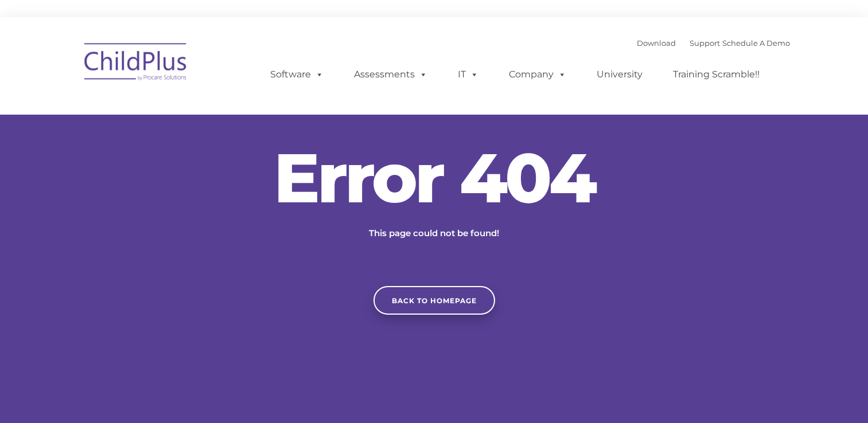 The image size is (868, 423). Describe the element at coordinates (756, 43) in the screenshot. I see `a: Schedule A Demo` at that location.